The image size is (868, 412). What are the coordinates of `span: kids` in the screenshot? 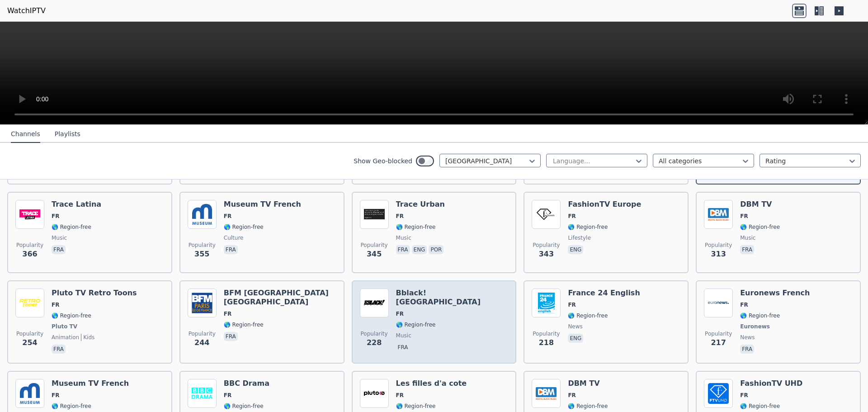 It's located at (87, 337).